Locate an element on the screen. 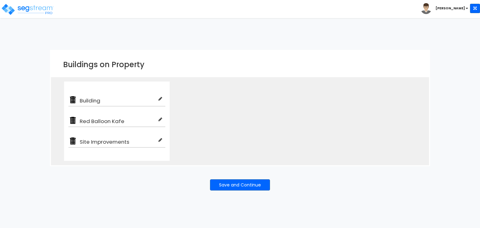 The width and height of the screenshot is (480, 228). h3: Buildings on Property is located at coordinates (240, 65).